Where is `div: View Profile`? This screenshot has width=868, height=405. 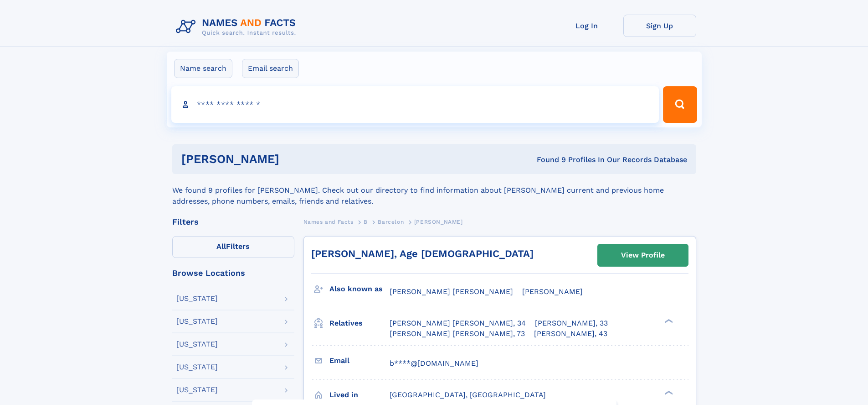 div: View Profile is located at coordinates (643, 255).